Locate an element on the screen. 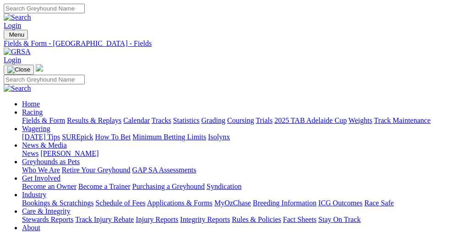 Image resolution: width=469 pixels, height=232 pixels. a: Become an Owner is located at coordinates (49, 186).